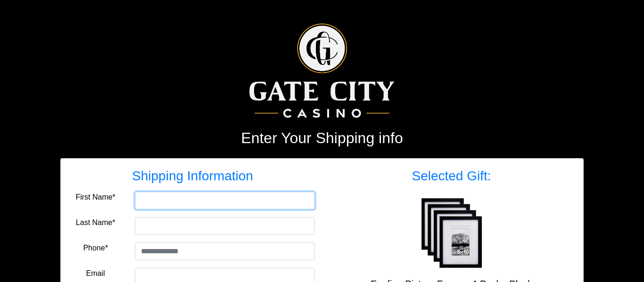 This screenshot has width=644, height=282. Describe the element at coordinates (96, 274) in the screenshot. I see `label: Email` at that location.